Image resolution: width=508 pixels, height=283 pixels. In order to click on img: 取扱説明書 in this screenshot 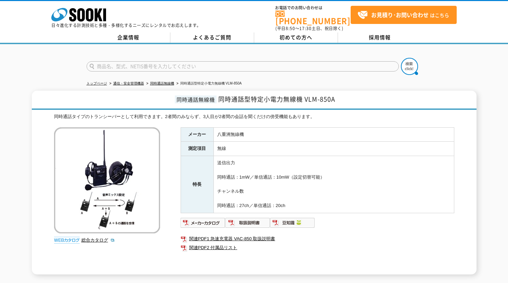, I will do `click(248, 223)`.